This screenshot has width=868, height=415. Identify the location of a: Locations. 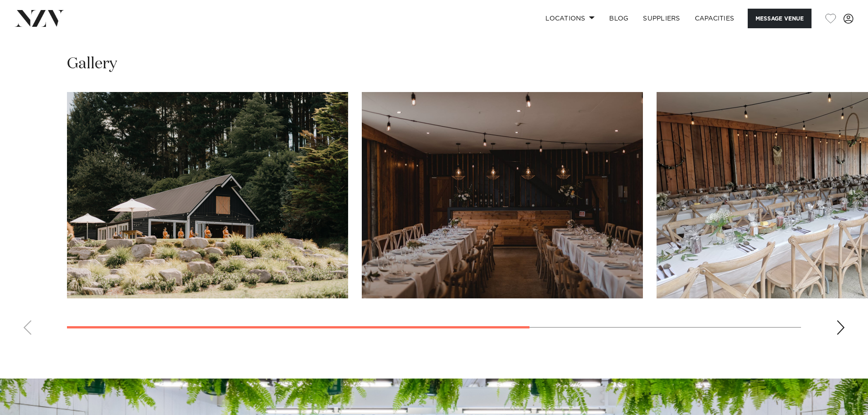
(570, 18).